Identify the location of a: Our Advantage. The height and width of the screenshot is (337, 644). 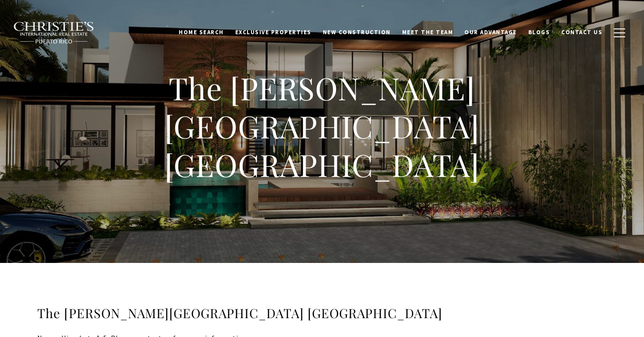
(491, 32).